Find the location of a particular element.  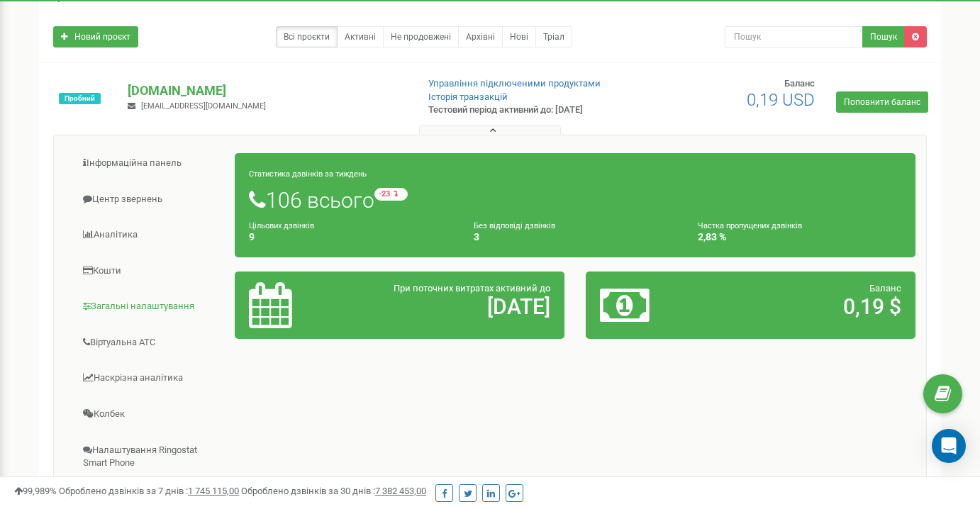

h1: 106 всього is located at coordinates (575, 200).